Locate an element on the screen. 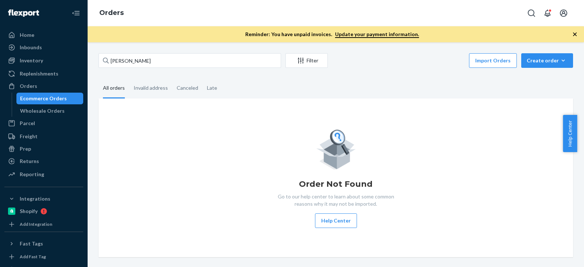  input: Search orders is located at coordinates (190, 61).